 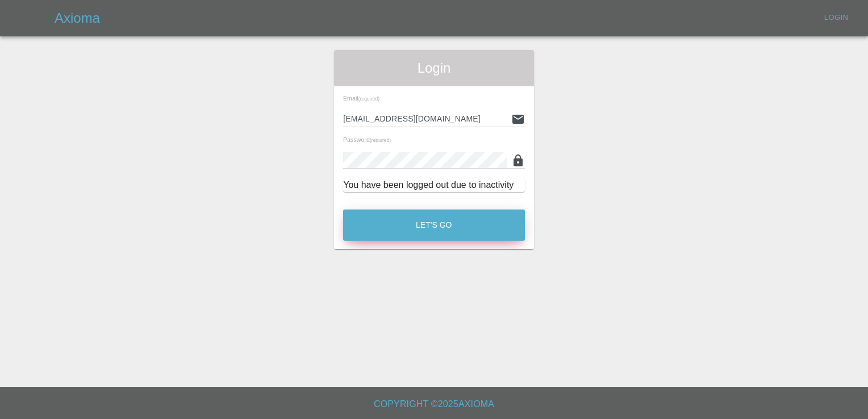 What do you see at coordinates (367, 140) in the screenshot?
I see `span: Password` at bounding box center [367, 140].